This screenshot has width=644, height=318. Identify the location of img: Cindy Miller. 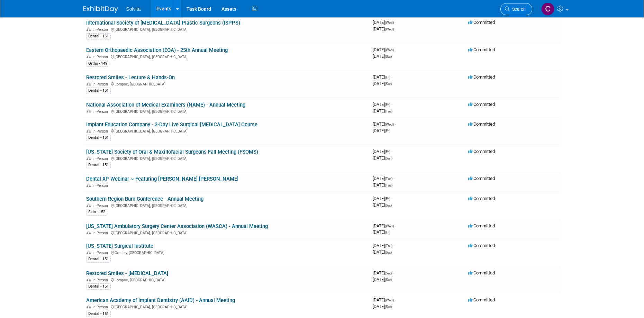
(548, 9).